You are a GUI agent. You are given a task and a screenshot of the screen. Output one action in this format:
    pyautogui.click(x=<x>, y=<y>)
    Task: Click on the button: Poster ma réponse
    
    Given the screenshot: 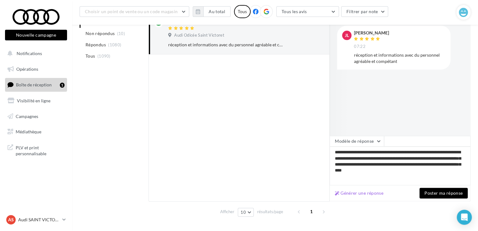 What is the action you would take?
    pyautogui.click(x=444, y=193)
    